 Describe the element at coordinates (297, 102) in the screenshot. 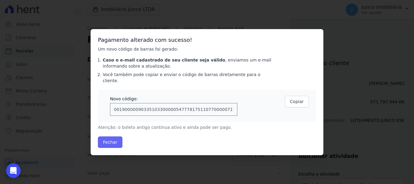

I see `button: Copiar` at that location.